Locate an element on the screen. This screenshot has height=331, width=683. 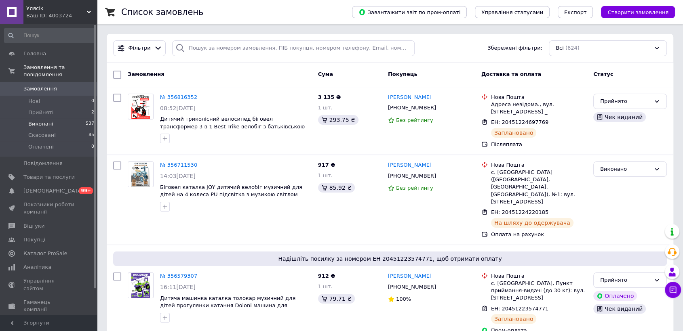
div: Післяплата is located at coordinates (539, 145).